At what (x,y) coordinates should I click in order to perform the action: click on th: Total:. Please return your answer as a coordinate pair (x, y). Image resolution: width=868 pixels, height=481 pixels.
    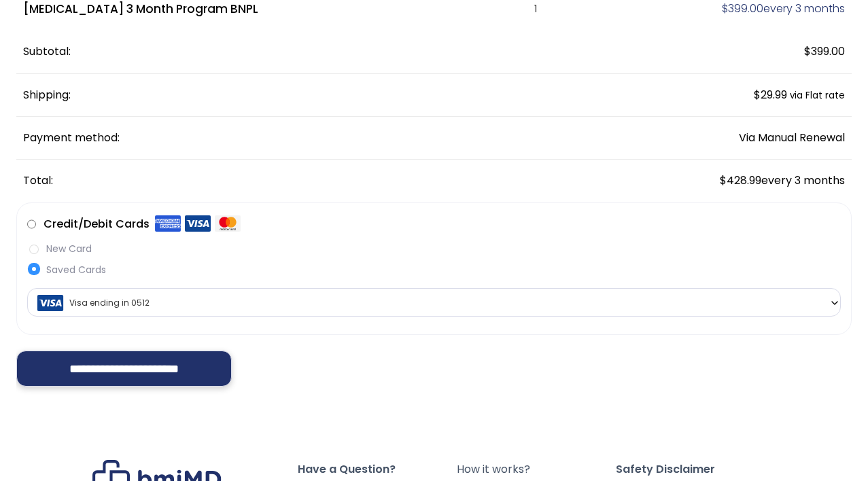
    Looking at the image, I should click on (306, 181).